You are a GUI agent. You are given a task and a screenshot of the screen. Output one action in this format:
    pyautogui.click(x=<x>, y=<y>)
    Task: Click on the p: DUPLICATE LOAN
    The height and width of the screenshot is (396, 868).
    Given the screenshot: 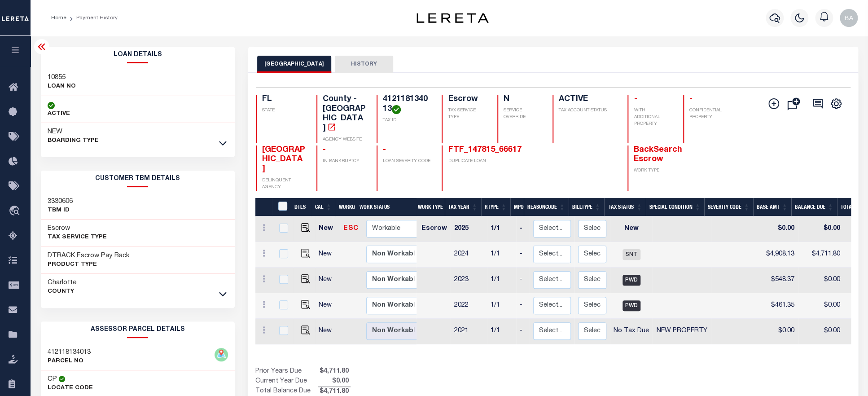 What is the action you would take?
    pyautogui.click(x=495, y=161)
    